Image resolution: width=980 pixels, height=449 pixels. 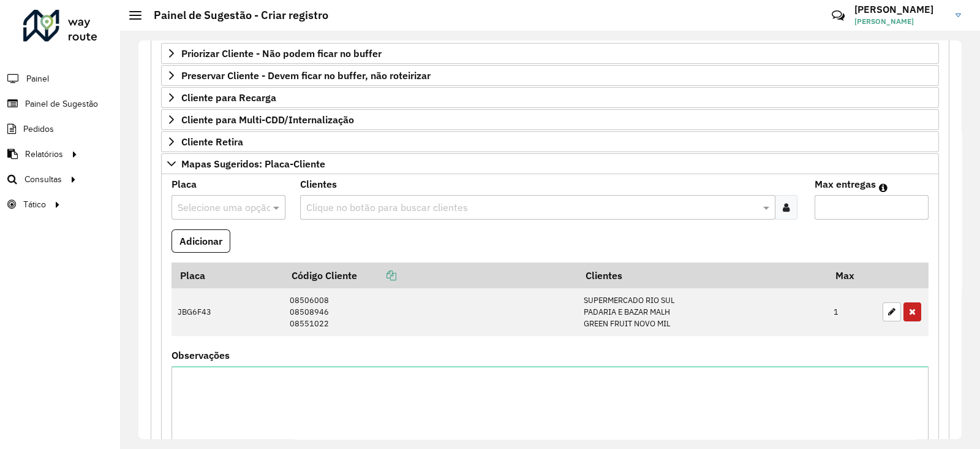 What do you see at coordinates (838, 15) in the screenshot?
I see `a: Contato Rápido` at bounding box center [838, 15].